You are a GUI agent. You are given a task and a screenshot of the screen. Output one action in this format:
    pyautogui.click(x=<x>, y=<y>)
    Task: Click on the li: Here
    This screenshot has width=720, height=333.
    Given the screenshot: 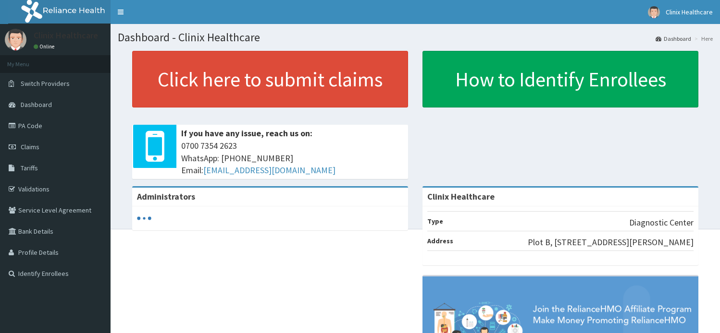 What is the action you would take?
    pyautogui.click(x=702, y=38)
    